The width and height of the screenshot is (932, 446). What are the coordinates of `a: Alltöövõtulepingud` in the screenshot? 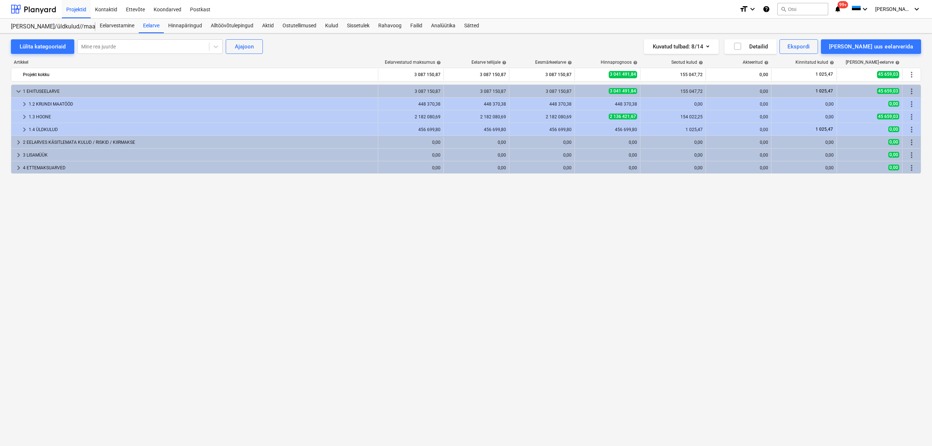 It's located at (232, 26).